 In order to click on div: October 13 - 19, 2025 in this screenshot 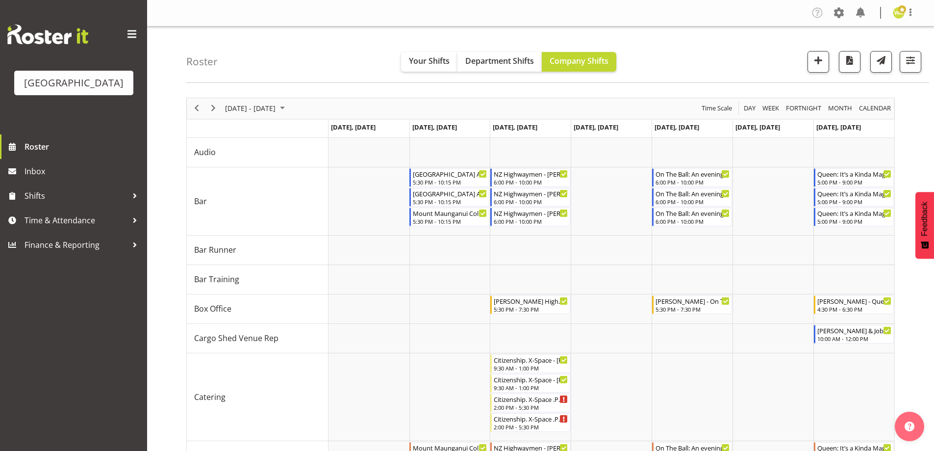, I will do `click(256, 108)`.